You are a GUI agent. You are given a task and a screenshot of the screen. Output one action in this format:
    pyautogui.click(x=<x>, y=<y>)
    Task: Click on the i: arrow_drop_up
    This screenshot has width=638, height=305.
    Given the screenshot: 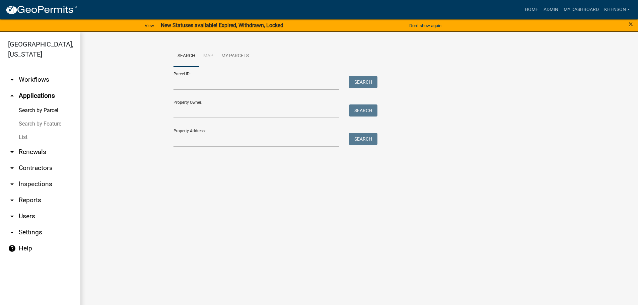 What is the action you would take?
    pyautogui.click(x=12, y=96)
    